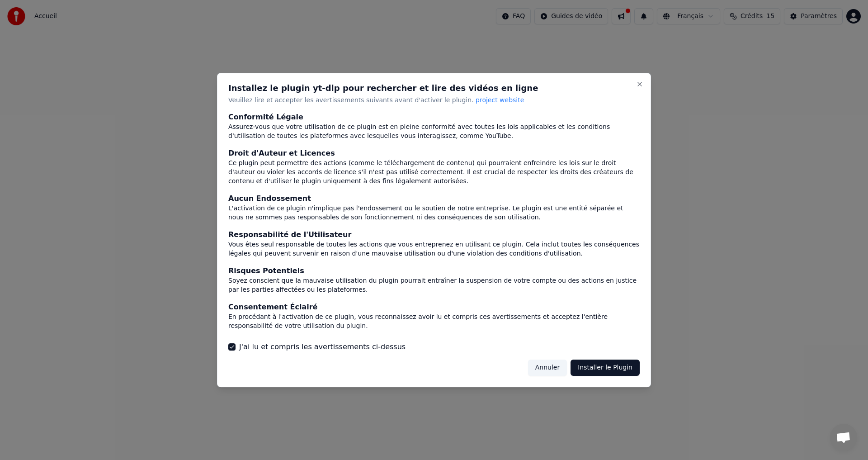 The image size is (868, 460). I want to click on div: Vous êtes seul responsable de toutes les actions que vous entreprenez en utilisant ce plugin. Cel..., so click(434, 249).